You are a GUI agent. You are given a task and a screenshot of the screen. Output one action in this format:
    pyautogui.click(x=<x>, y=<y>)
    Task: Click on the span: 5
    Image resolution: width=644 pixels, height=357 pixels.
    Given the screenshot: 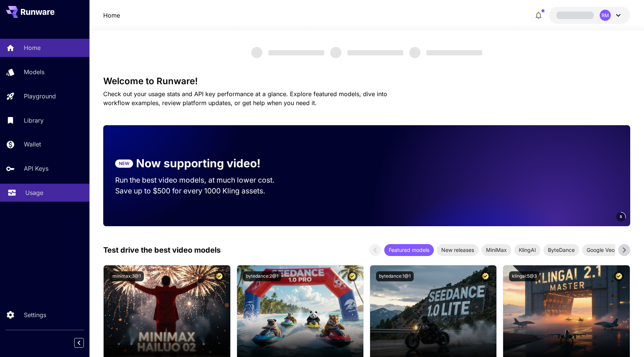 What is the action you would take?
    pyautogui.click(x=621, y=217)
    